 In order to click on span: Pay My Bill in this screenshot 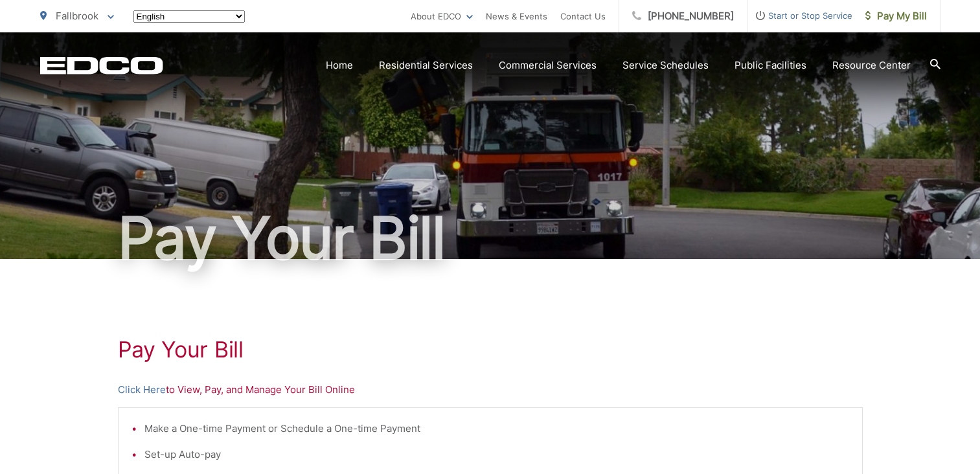, I will do `click(896, 16)`.